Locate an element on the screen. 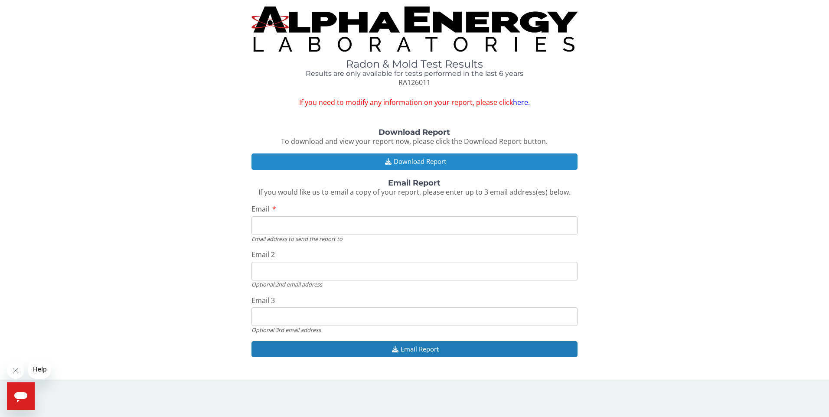 The image size is (829, 417). span: If you would like us to email a copy of your report, please enter up to 3 email address(es) below. is located at coordinates (414, 192).